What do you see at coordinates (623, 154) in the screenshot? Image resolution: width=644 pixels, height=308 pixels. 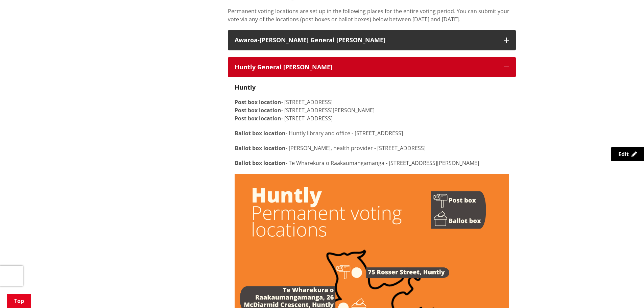 I see `span: Edit` at bounding box center [623, 154].